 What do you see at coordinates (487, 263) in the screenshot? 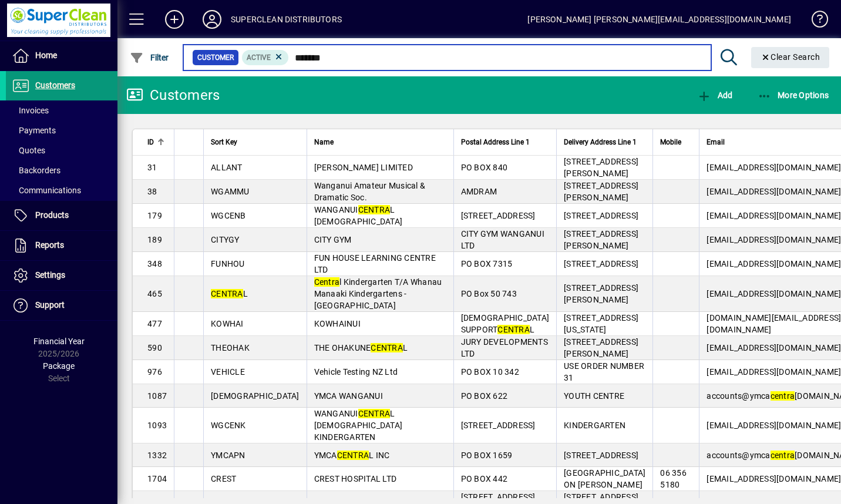
I see `span: PO BOX 7315` at bounding box center [487, 263].